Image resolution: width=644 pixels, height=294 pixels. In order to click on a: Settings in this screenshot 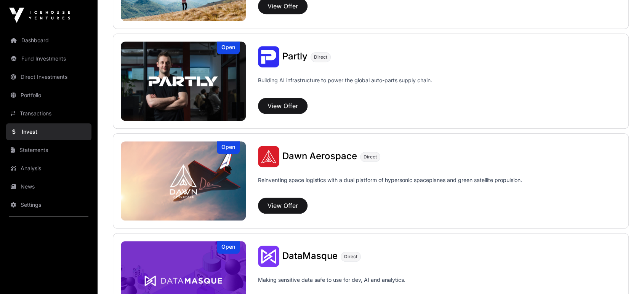, I will do `click(49, 205)`.